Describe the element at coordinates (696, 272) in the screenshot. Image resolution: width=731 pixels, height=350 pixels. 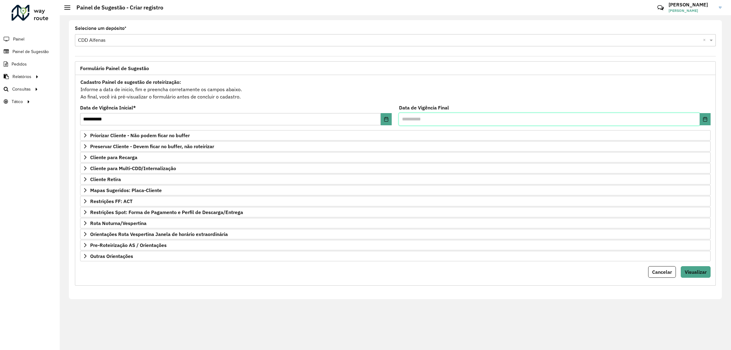
I see `span: Visualizar` at that location.